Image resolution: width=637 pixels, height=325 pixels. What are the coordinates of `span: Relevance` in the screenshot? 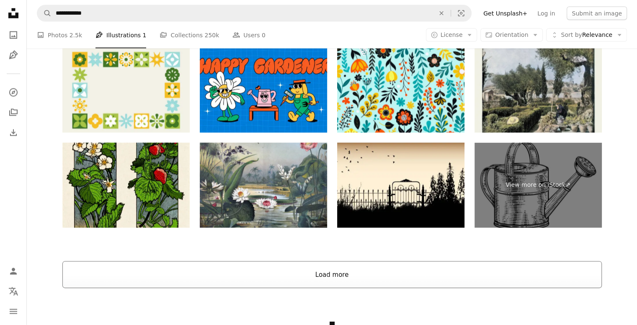 It's located at (587, 35).